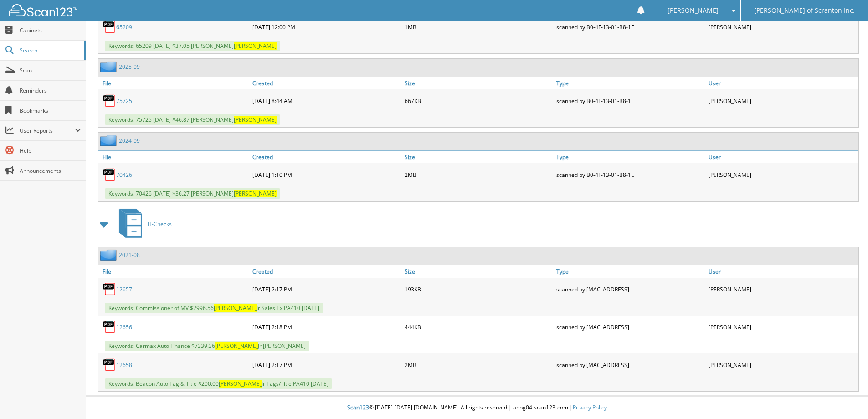 This screenshot has width=868, height=419. Describe the element at coordinates (124, 327) in the screenshot. I see `a: 12656` at that location.